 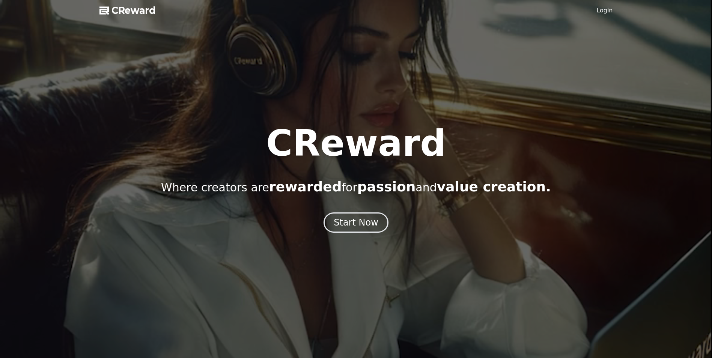 I want to click on span: passion, so click(x=387, y=187).